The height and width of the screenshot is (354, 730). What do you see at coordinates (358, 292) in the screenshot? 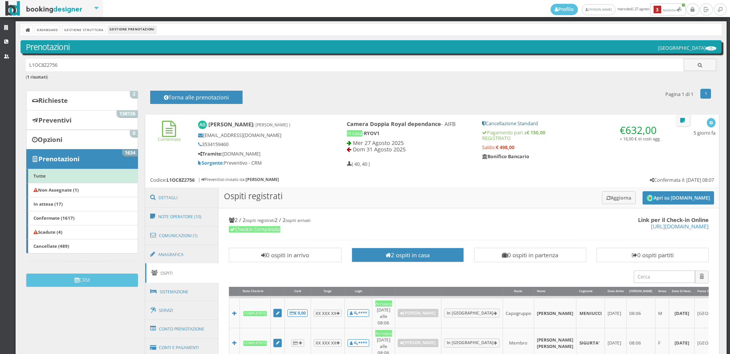
I see `div: Login` at bounding box center [358, 292].